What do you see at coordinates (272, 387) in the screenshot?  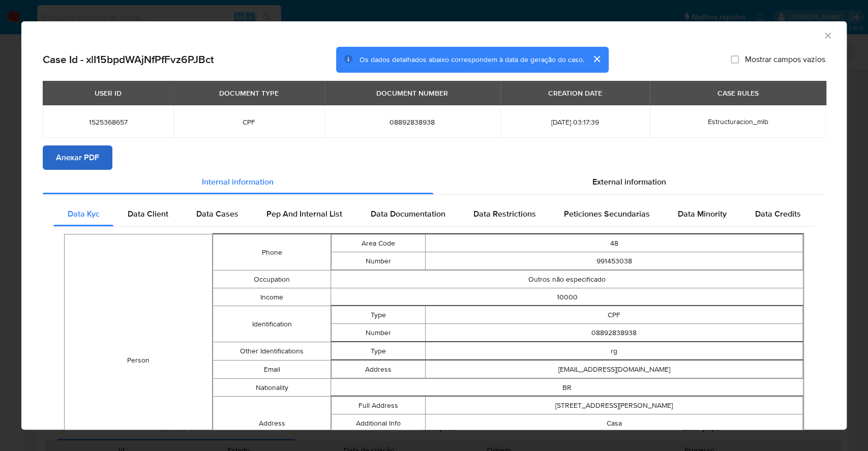 I see `td: Nationality` at bounding box center [272, 387].